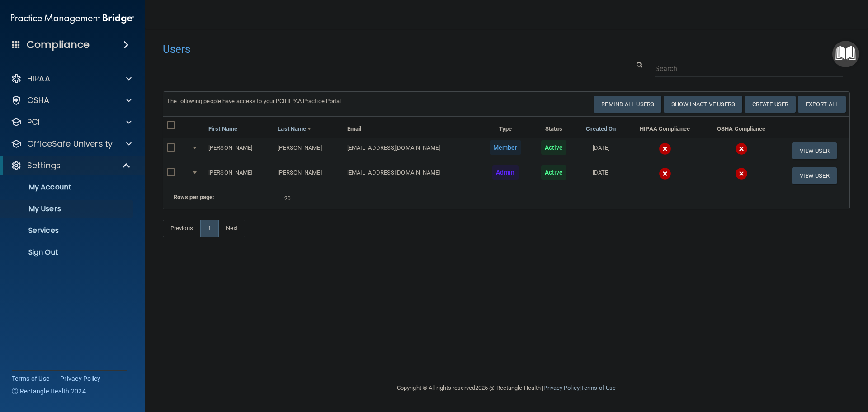 The width and height of the screenshot is (868, 412). What do you see at coordinates (67, 188) in the screenshot?
I see `p: My Account` at bounding box center [67, 188].